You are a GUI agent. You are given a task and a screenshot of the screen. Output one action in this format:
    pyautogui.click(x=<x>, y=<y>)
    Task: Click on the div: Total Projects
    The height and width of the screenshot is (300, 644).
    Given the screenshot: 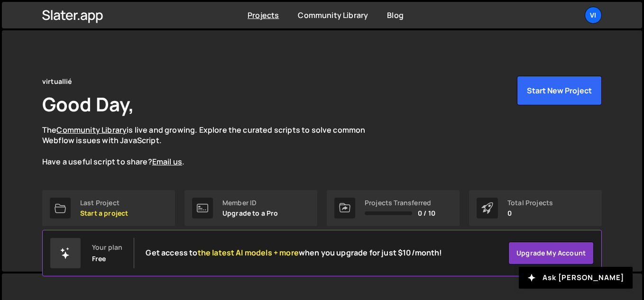 What is the action you would take?
    pyautogui.click(x=530, y=203)
    